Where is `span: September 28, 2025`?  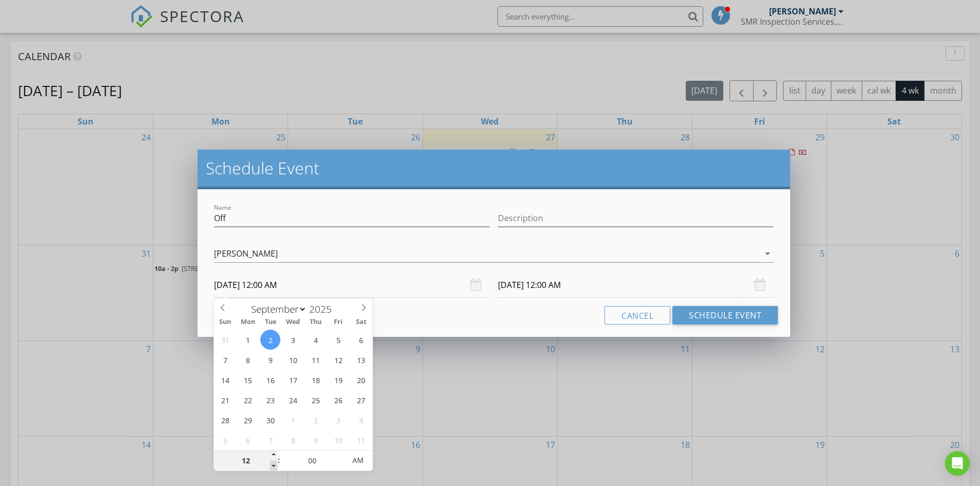
span: September 28, 2025 is located at coordinates (225, 420).